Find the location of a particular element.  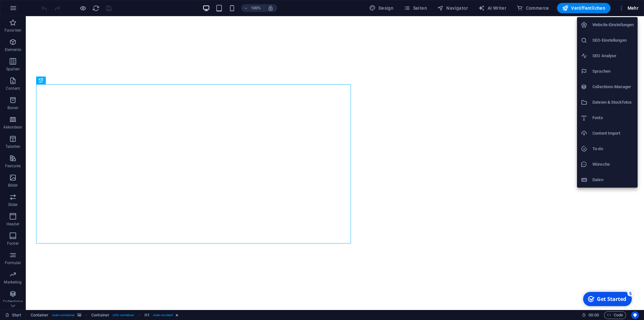

div: 5 is located at coordinates (51, 4).